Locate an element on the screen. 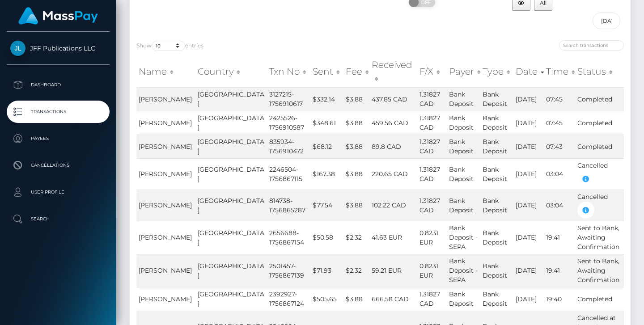 The image size is (644, 325). td: 2246504-1756867115 is located at coordinates (289, 174).